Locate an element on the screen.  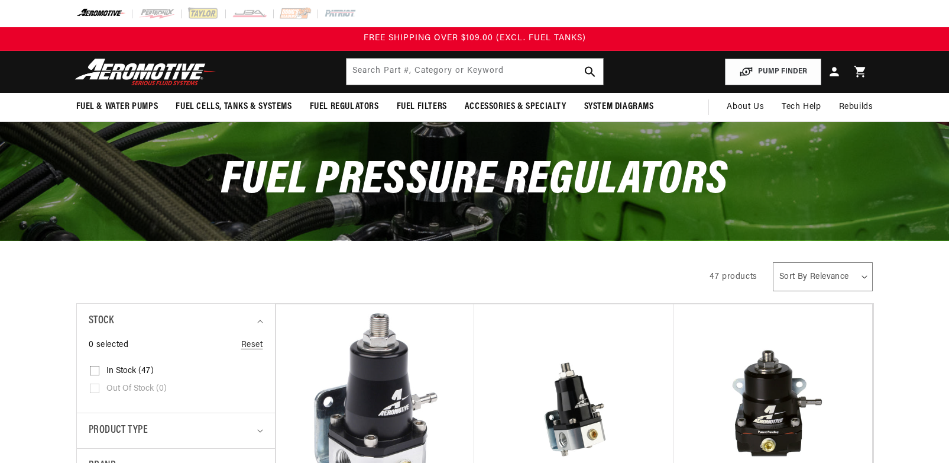
span: Accessories & Specialty is located at coordinates (516, 106).